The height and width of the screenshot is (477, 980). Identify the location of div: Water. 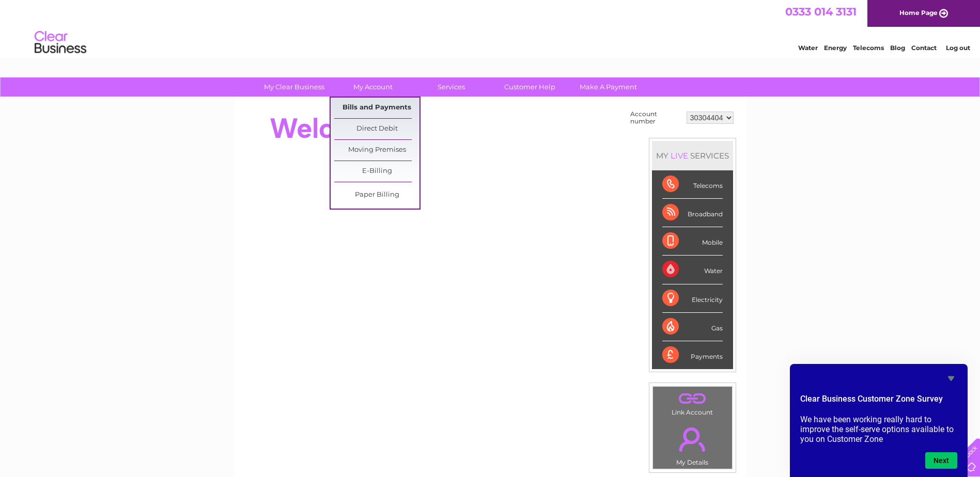
(692, 270).